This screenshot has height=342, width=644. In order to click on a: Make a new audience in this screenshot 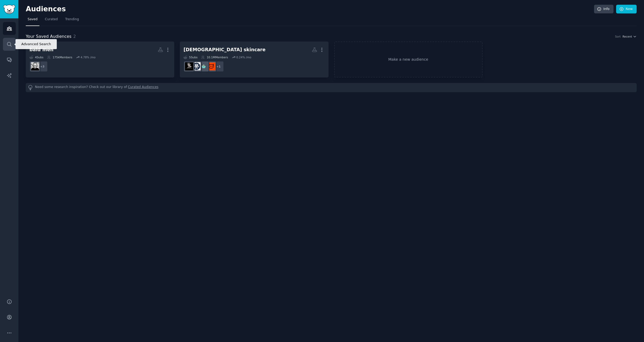, I will do `click(408, 59)`.